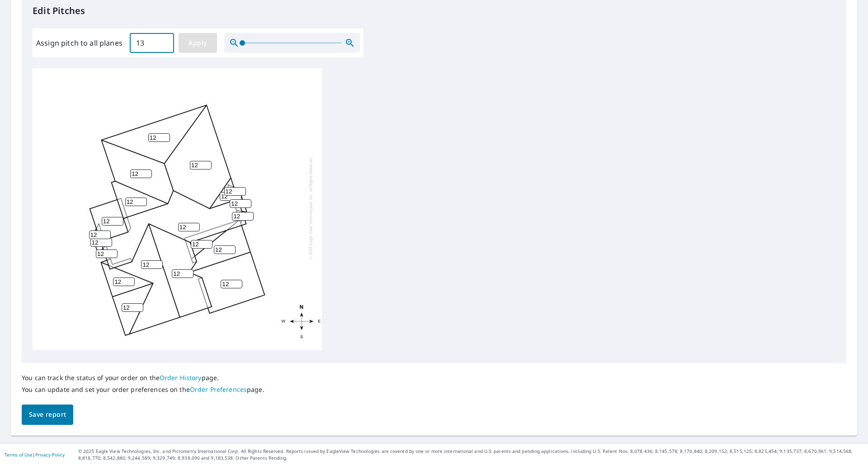 The image size is (868, 466). I want to click on p: You can update and set your order preferences on the page., so click(143, 390).